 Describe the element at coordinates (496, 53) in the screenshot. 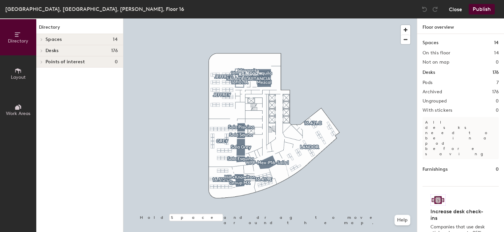

I see `h2: 14` at that location.